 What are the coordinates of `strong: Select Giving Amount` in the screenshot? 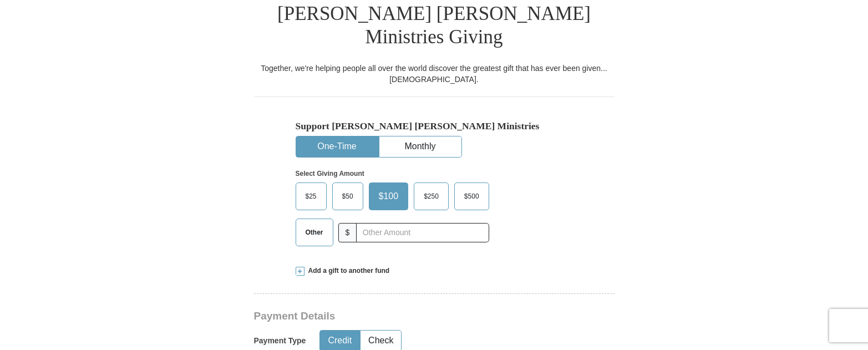 It's located at (330, 173).